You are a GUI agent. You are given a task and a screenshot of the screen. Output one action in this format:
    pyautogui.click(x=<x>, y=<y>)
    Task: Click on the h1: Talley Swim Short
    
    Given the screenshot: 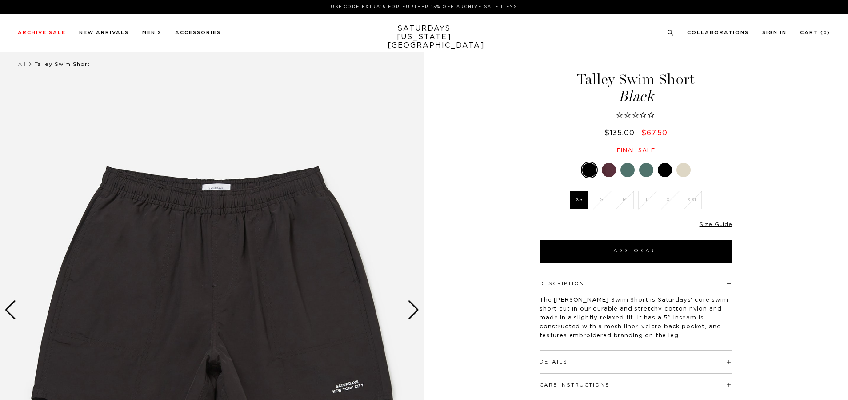 What is the action you would take?
    pyautogui.click(x=636, y=88)
    